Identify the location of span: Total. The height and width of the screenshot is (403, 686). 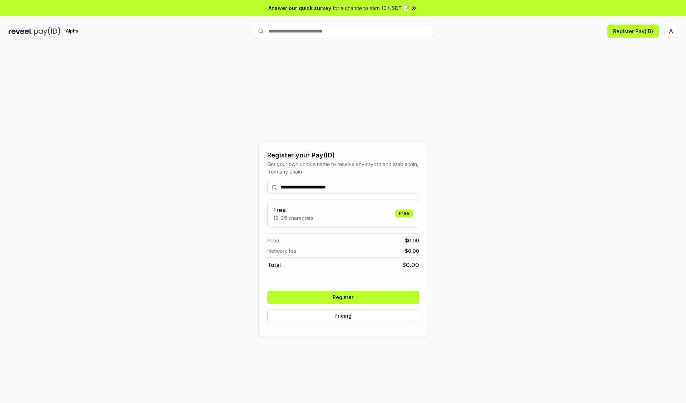
(274, 265).